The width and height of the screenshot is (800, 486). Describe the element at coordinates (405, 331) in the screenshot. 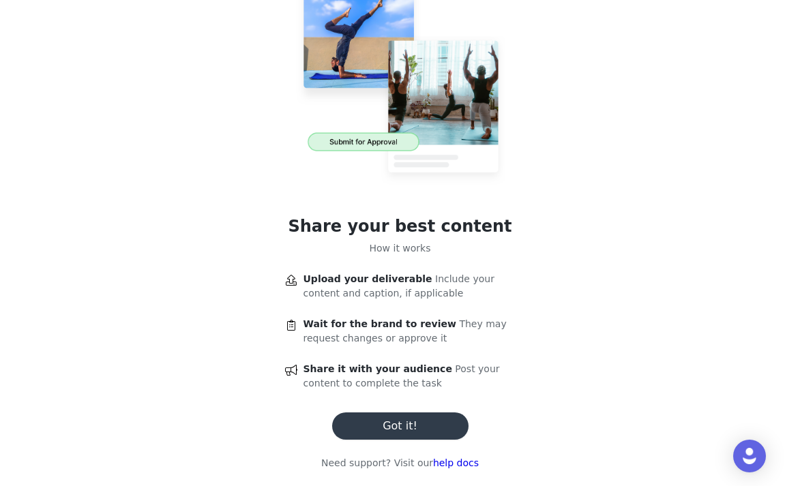

I see `span: They may request changes or approve it` at that location.